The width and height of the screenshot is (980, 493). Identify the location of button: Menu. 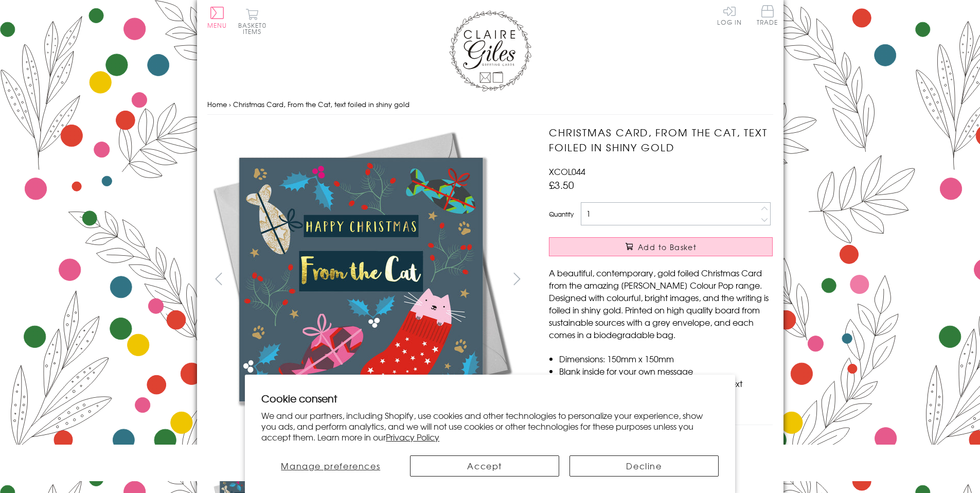
(217, 18).